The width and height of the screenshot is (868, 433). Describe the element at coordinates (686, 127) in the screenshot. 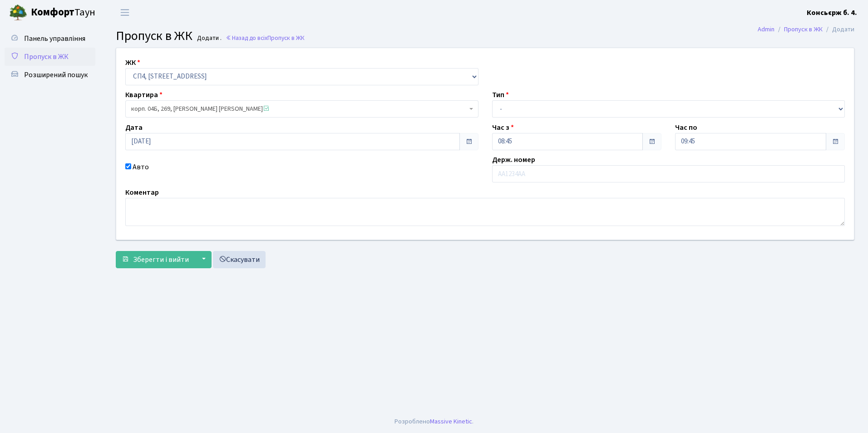

I see `label: Час по` at that location.